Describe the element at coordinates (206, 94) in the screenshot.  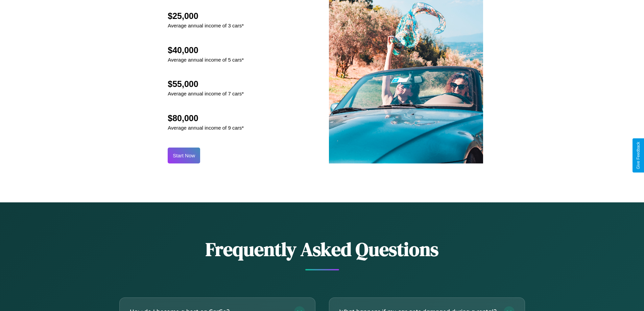
I see `p: Average annual income of 7 cars*` at that location.